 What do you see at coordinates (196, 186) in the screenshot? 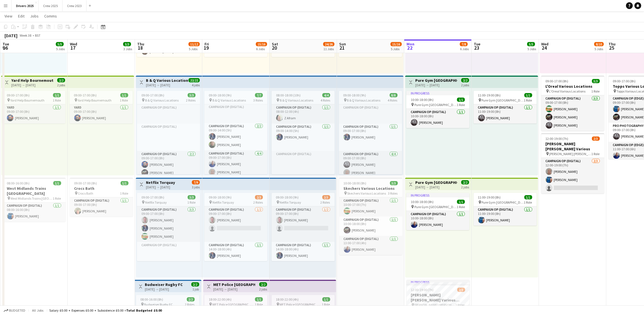
I see `div: 3 jobs` at bounding box center [196, 186].